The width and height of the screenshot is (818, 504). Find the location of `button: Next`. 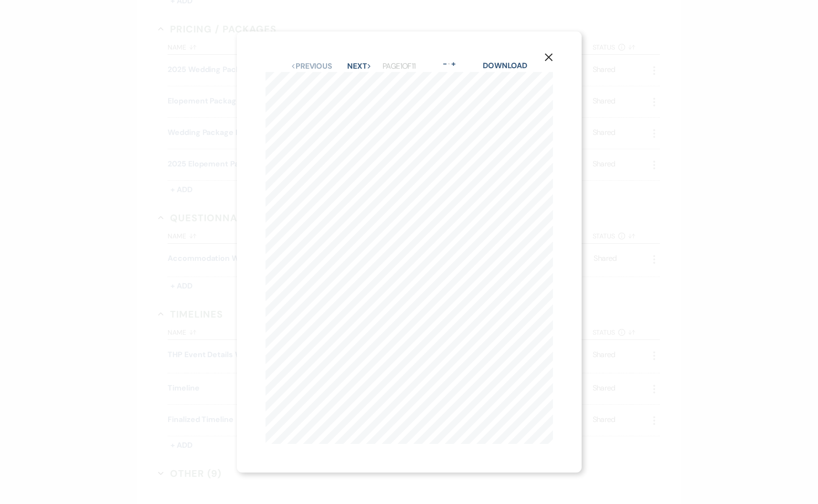

button: Next is located at coordinates (360, 66).